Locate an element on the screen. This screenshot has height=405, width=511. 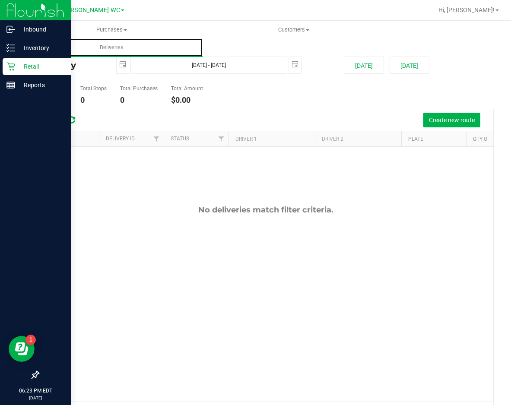
button: Create new route is located at coordinates (451, 120).